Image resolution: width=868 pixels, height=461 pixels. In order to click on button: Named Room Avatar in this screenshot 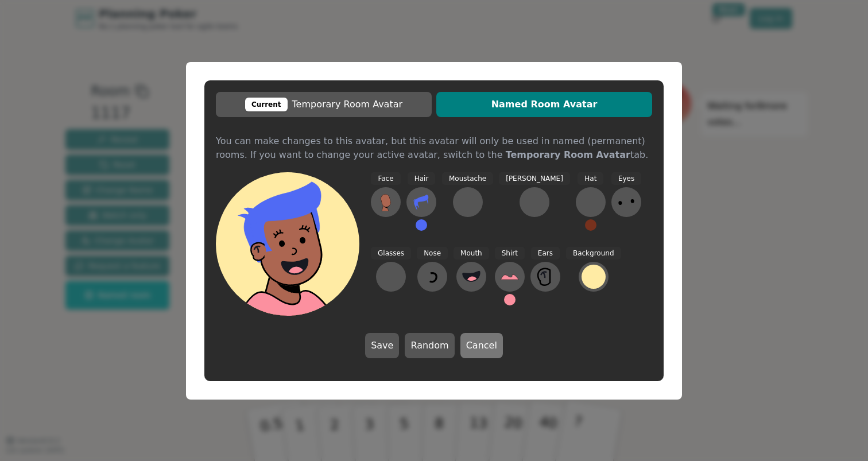, I will do `click(544, 105)`.